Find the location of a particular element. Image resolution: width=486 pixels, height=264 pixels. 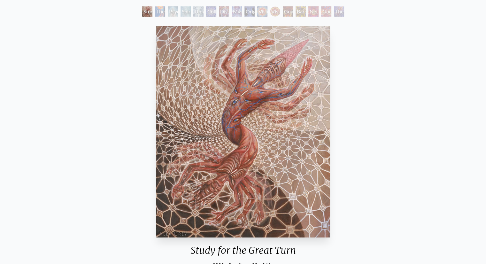

img: Study-for-the-Great-Turn_2020_Alex-Grey.jpg is located at coordinates (243, 132).